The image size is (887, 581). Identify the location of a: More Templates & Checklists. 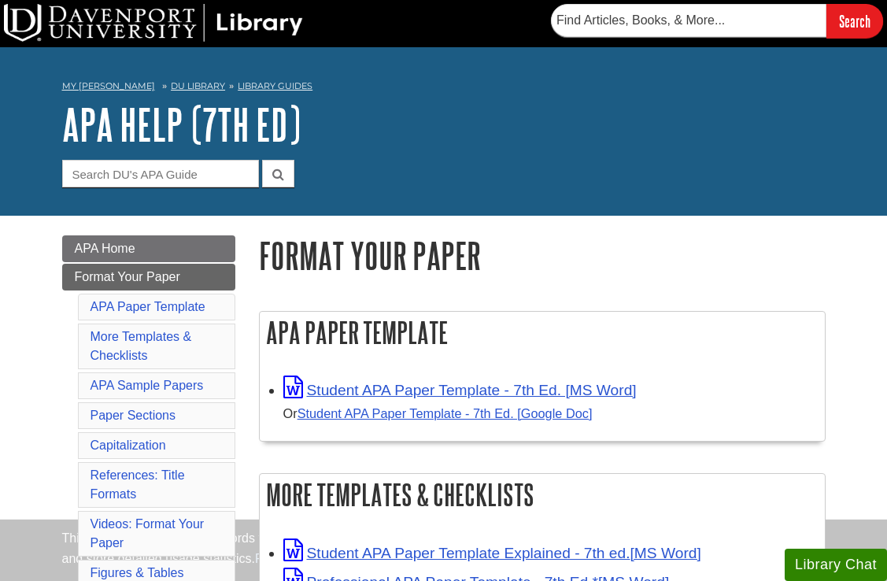
(141, 345).